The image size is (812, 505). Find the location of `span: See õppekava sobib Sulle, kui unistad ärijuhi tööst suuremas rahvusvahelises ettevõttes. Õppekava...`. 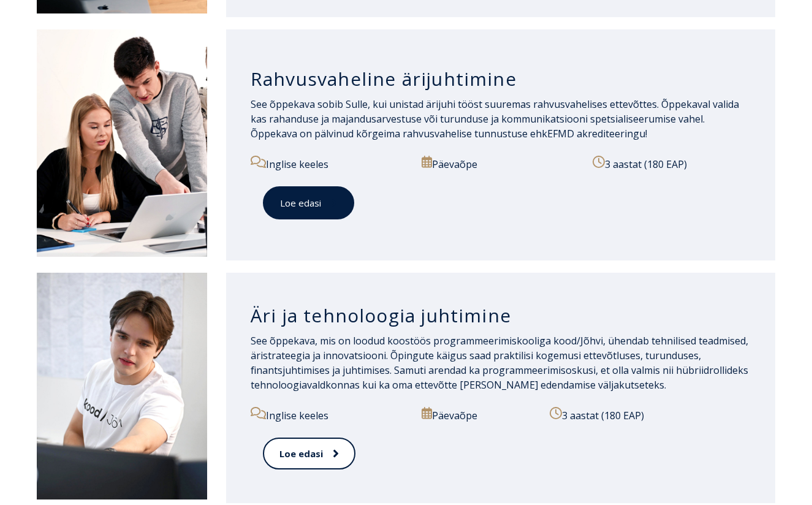

span: See õppekava sobib Sulle, kui unistad ärijuhi tööst suuremas rahvusvahelises ettevõttes. Õppekava... is located at coordinates (495, 119).